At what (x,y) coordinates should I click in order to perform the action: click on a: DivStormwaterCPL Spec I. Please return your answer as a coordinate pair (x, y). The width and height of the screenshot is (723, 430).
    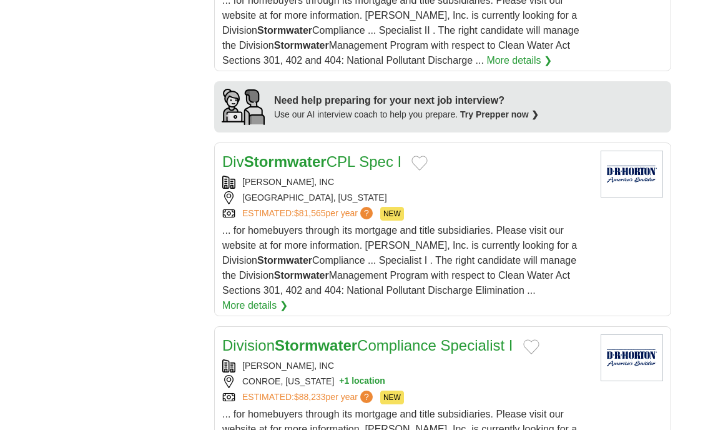
    Looking at the image, I should click on (312, 161).